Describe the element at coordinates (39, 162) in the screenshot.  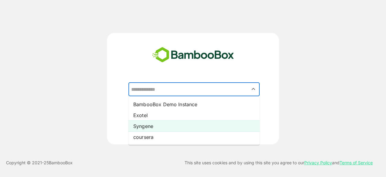
I see `p: Copyright © 2021- 25 BambooBox` at that location.